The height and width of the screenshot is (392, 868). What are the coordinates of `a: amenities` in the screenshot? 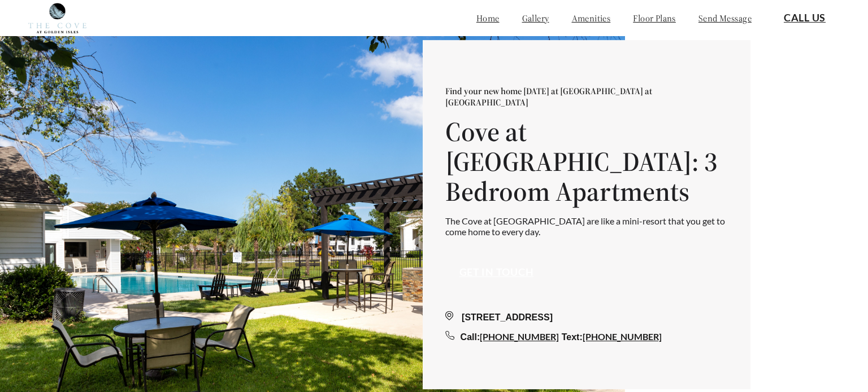 It's located at (591, 18).